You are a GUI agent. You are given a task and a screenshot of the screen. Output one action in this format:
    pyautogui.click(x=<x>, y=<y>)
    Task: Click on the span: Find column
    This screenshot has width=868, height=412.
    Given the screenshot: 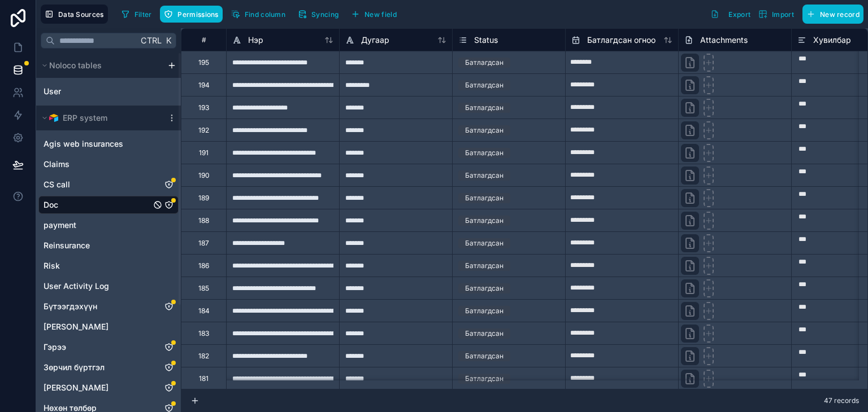 What is the action you would take?
    pyautogui.click(x=265, y=14)
    